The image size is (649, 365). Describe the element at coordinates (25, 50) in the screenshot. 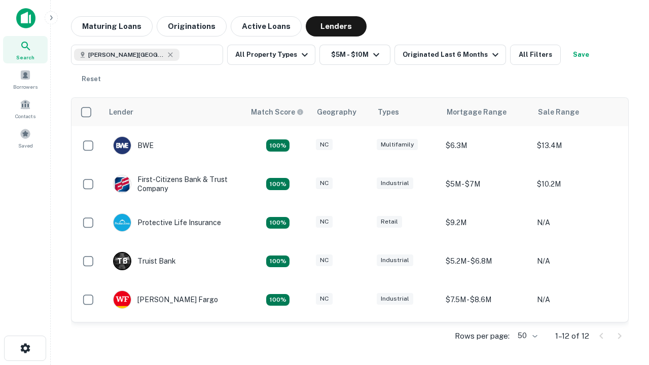

I see `a: Search` at that location.